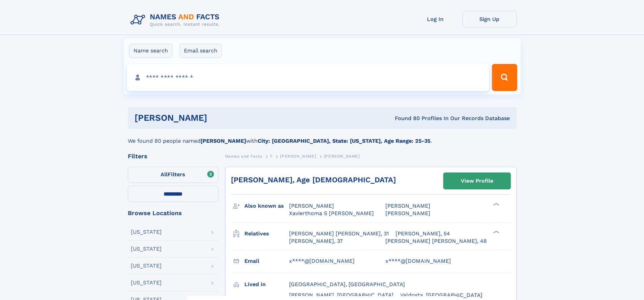  Describe the element at coordinates (164, 174) in the screenshot. I see `span: All` at that location.